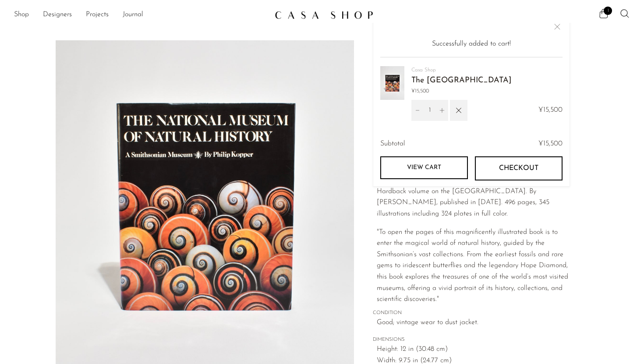 The image size is (644, 364). What do you see at coordinates (425, 168) in the screenshot?
I see `a: View cart` at bounding box center [425, 168].